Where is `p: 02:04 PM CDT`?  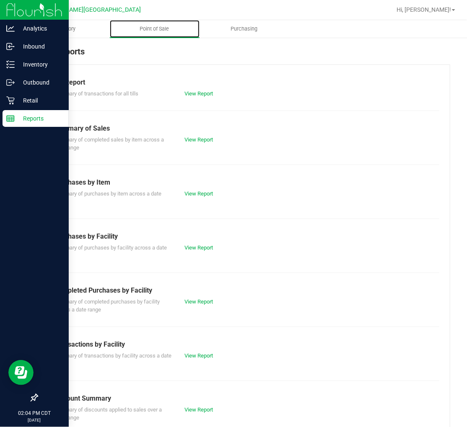
p: 02:04 PM CDT is located at coordinates (34, 414).